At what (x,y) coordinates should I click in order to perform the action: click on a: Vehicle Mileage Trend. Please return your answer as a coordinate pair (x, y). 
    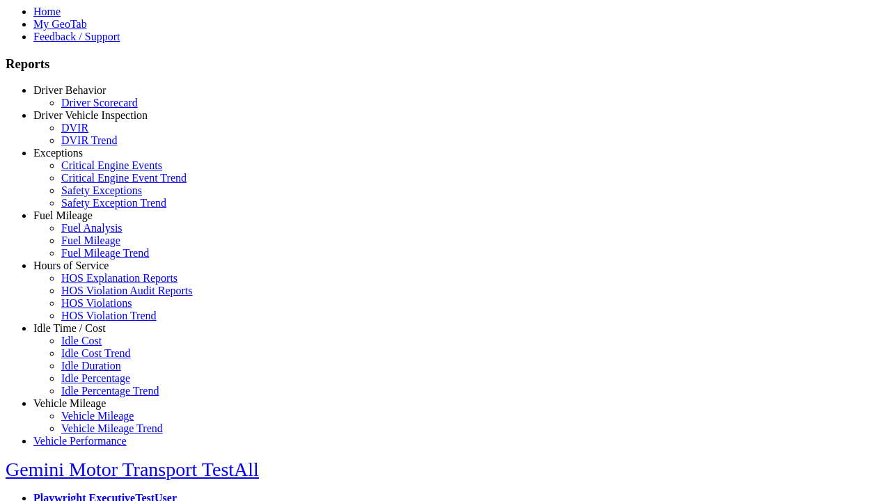
    Looking at the image, I should click on (112, 428).